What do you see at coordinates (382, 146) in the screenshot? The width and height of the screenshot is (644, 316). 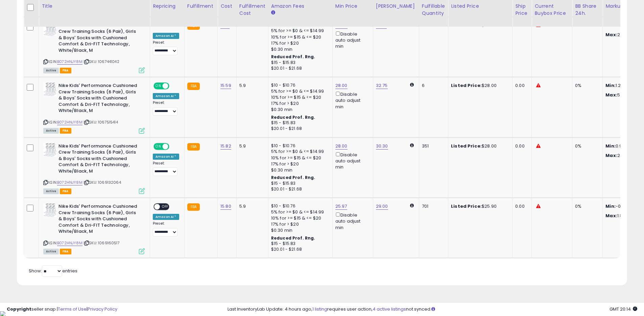 I see `a: 30.30` at bounding box center [382, 146].